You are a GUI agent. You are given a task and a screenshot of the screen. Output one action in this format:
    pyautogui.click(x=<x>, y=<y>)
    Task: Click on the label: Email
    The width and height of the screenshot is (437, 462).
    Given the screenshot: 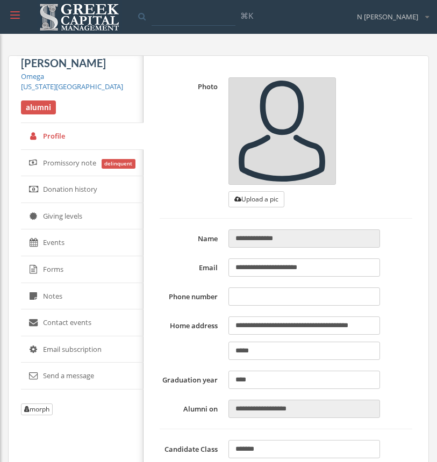 What is the action you would take?
    pyautogui.click(x=191, y=268)
    